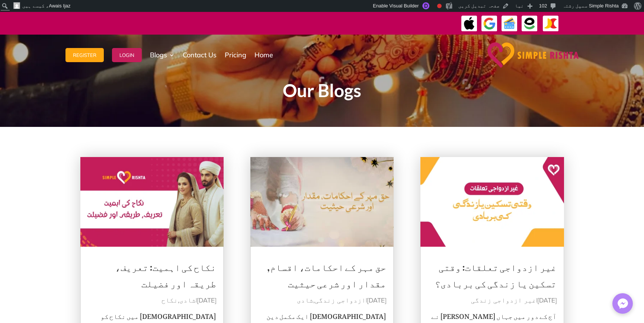 The height and width of the screenshot is (323, 644). What do you see at coordinates (85, 55) in the screenshot?
I see `button: Register` at bounding box center [85, 55].